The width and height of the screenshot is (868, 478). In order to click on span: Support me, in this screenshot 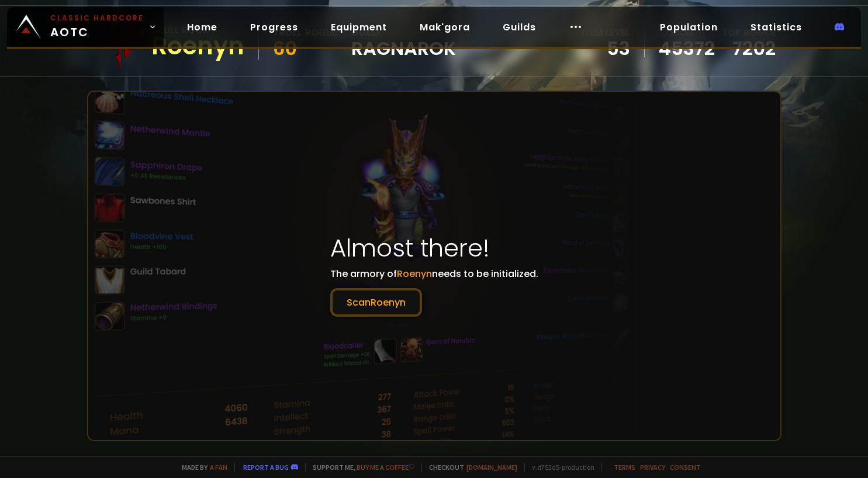, I will do `click(359, 467)`.